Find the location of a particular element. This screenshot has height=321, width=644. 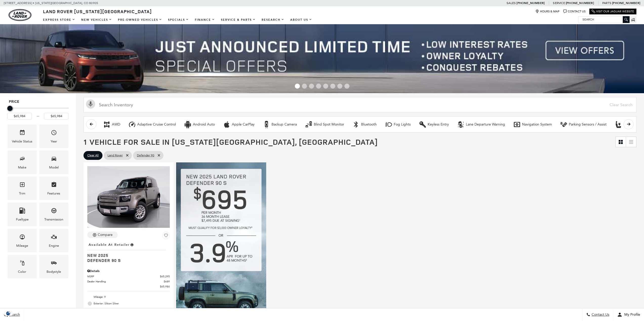

button: Open user profile menu is located at coordinates (628, 315).